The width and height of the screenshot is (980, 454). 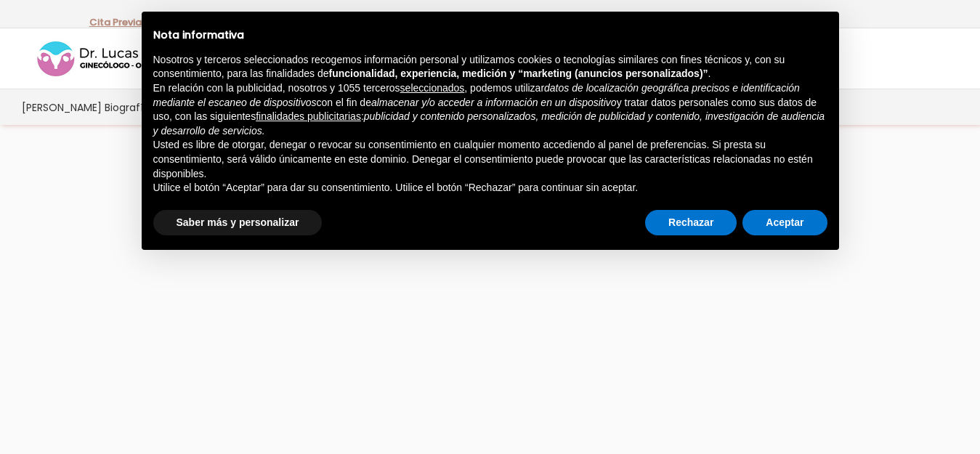 I want to click on p: Utilice el botón “Aceptar” para dar su consentimiento. Utilice el botón “Rechazar” para continuar..., so click(x=490, y=188).